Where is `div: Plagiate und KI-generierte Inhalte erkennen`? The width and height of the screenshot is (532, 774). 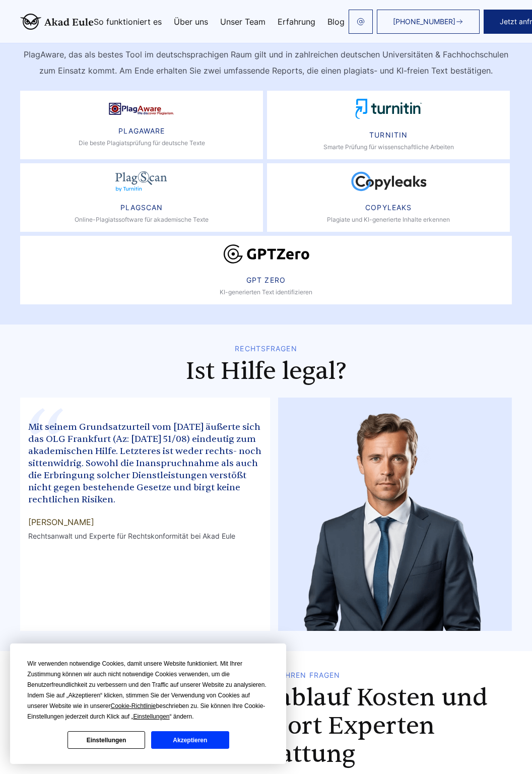 div: Plagiate und KI-generierte Inhalte erkennen is located at coordinates (389, 220).